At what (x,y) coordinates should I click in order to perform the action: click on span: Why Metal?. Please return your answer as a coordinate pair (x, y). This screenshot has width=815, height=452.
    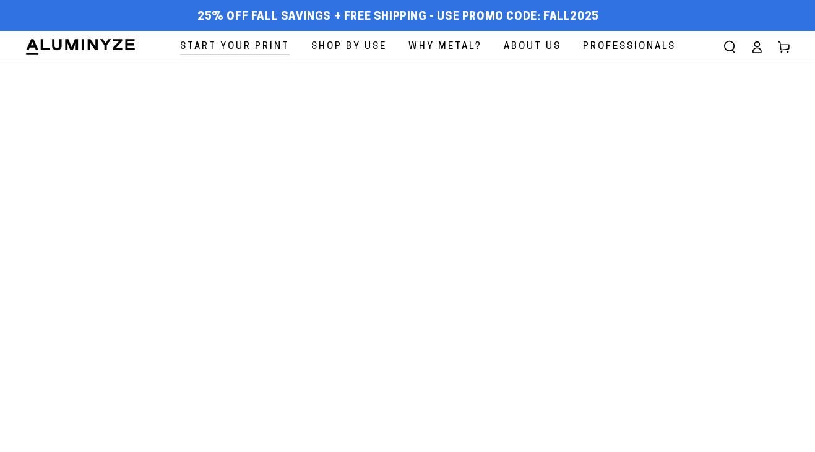
    Looking at the image, I should click on (445, 46).